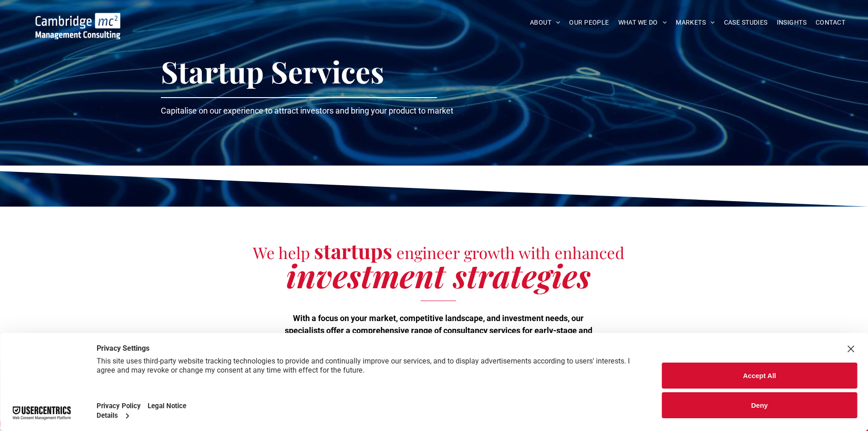  Describe the element at coordinates (78, 26) in the screenshot. I see `img: Go to Homepage` at that location.